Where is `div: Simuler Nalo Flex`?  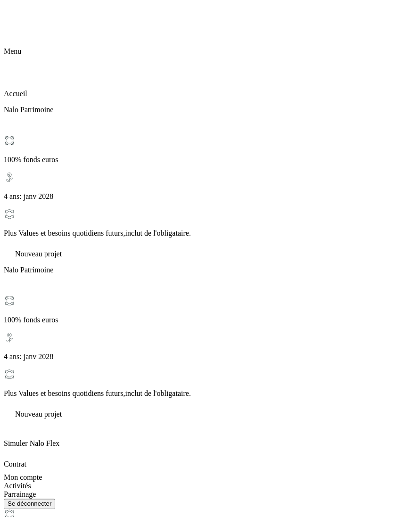
div: Simuler Nalo Flex is located at coordinates (210, 433).